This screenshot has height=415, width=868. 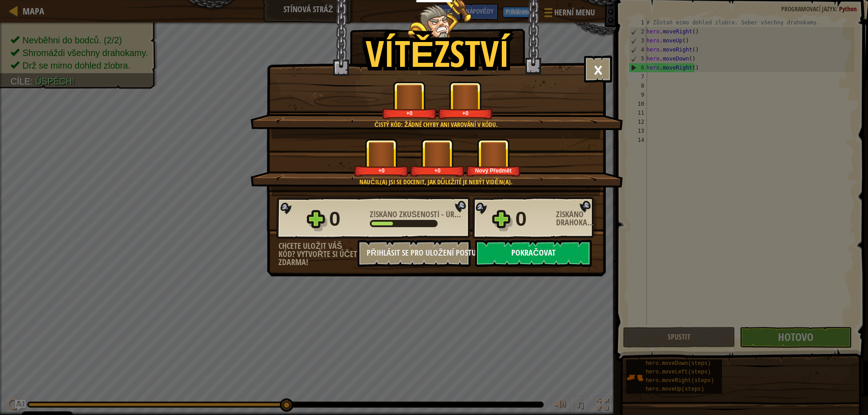 What do you see at coordinates (436, 124) in the screenshot?
I see `div: Čistý kód: žádné chyby ani varování v kódu.` at bounding box center [436, 124].